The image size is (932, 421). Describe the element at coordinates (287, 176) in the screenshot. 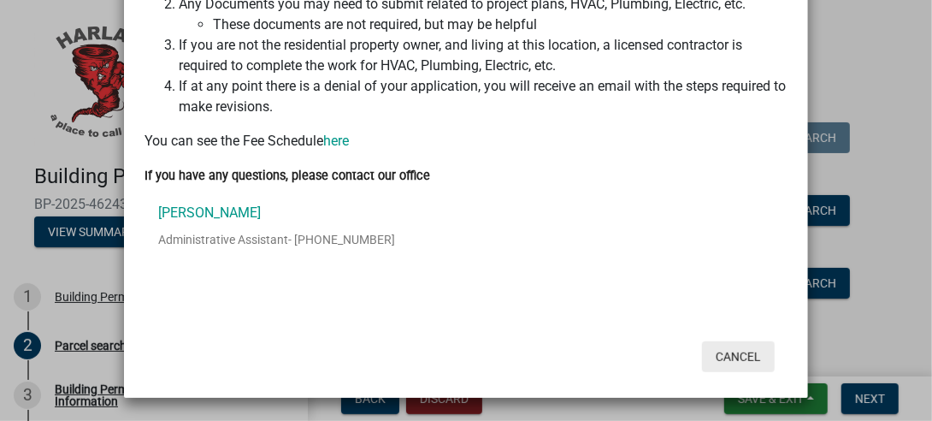

I see `label: If you have any questions, please contact our office` at that location.